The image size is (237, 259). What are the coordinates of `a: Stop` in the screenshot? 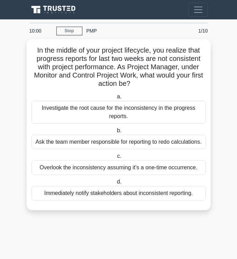 It's located at (69, 31).